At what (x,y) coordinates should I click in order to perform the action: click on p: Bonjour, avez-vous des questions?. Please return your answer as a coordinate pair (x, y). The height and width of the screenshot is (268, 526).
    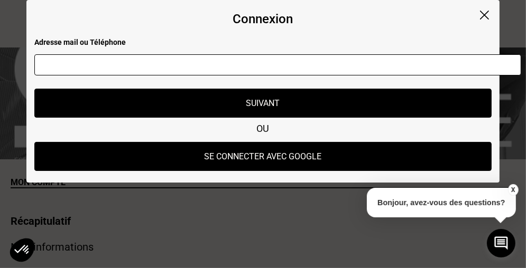
    Looking at the image, I should click on (441, 203).